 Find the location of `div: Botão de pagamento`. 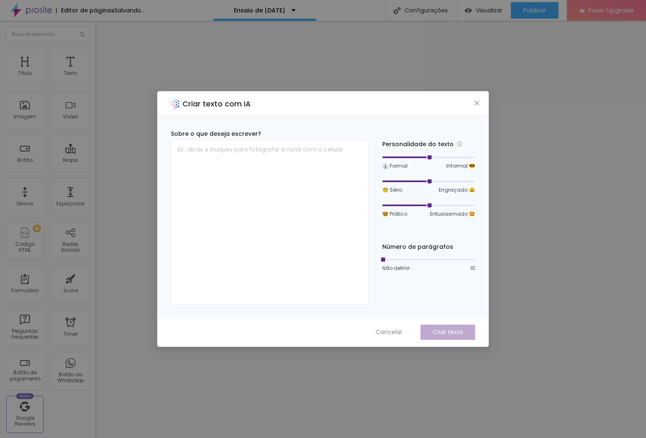

div: Botão de pagamento is located at coordinates (24, 376).